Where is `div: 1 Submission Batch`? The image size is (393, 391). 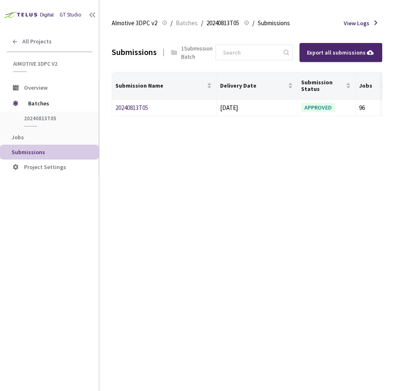
div: 1 Submission Batch is located at coordinates (198, 53).